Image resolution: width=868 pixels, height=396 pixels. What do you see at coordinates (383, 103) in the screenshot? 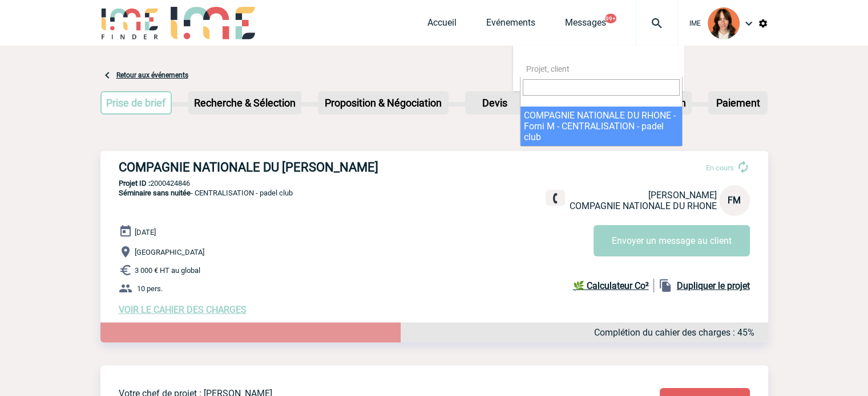
I see `p: Proposition & Négociation` at bounding box center [383, 103].